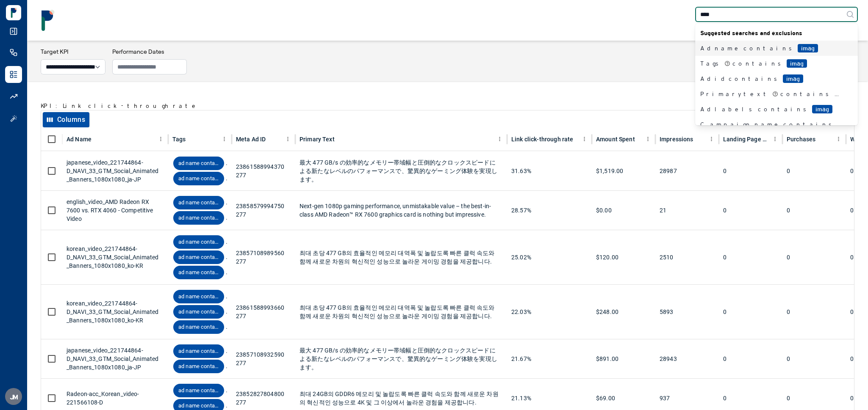 Image resolution: width=868 pixels, height=410 pixels. Describe the element at coordinates (542, 139) in the screenshot. I see `div: Link click-through rate` at that location.